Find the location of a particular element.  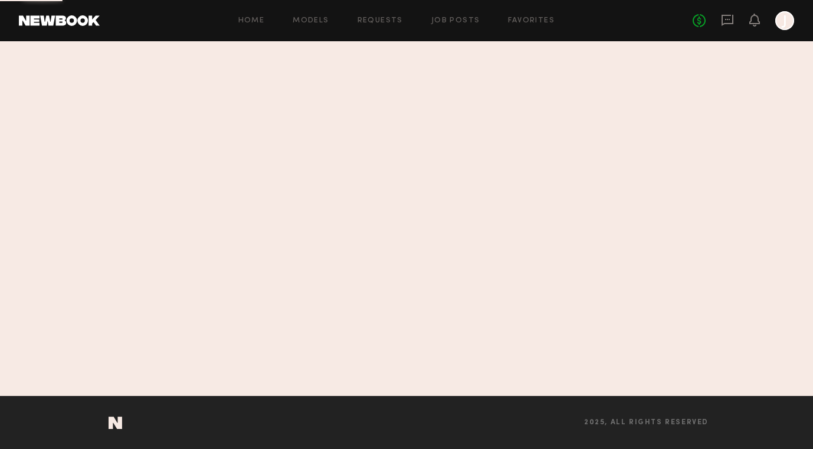

a: Favorites is located at coordinates (531, 21).